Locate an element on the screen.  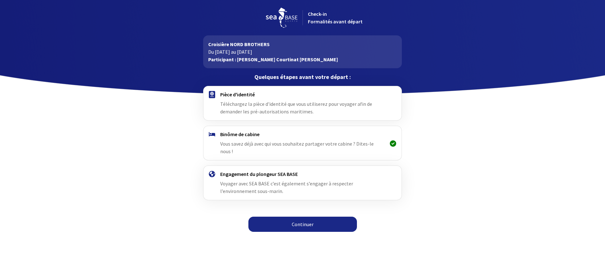
img: binome.svg is located at coordinates (212, 134).